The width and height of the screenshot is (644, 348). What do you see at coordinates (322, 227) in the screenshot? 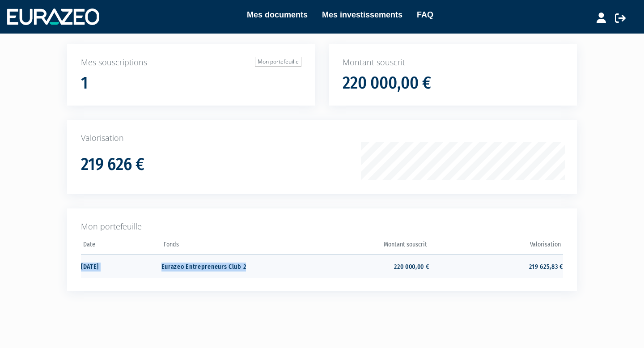
I see `p: Mon portefeuille` at bounding box center [322, 227].